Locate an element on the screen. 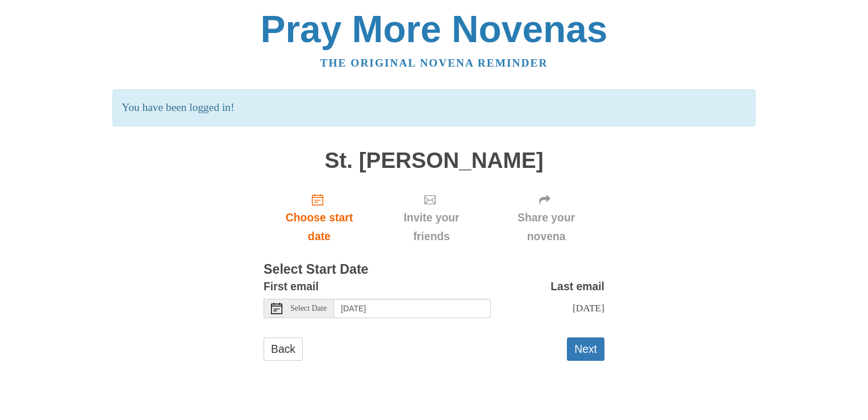 The width and height of the screenshot is (868, 420). a: The original novena reminder is located at coordinates (434, 62).